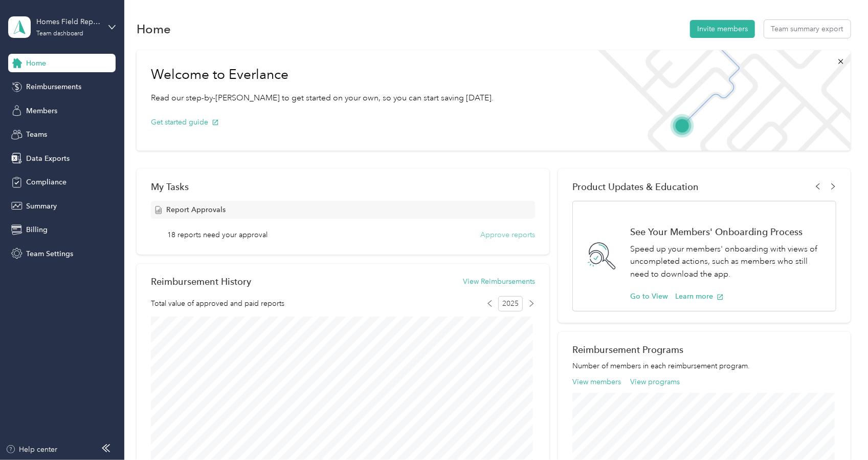  I want to click on div: Help center, so click(32, 449).